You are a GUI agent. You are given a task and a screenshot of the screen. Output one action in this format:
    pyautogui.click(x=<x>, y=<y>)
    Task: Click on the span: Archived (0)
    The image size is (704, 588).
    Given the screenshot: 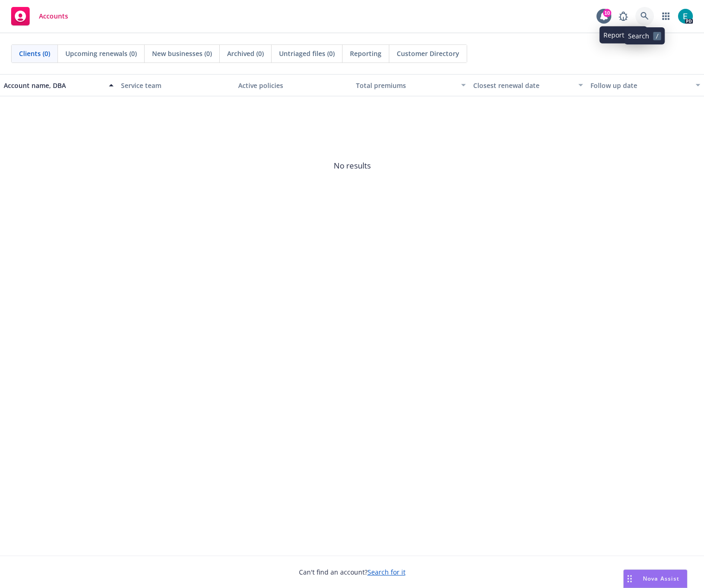 What is the action you would take?
    pyautogui.click(x=245, y=53)
    